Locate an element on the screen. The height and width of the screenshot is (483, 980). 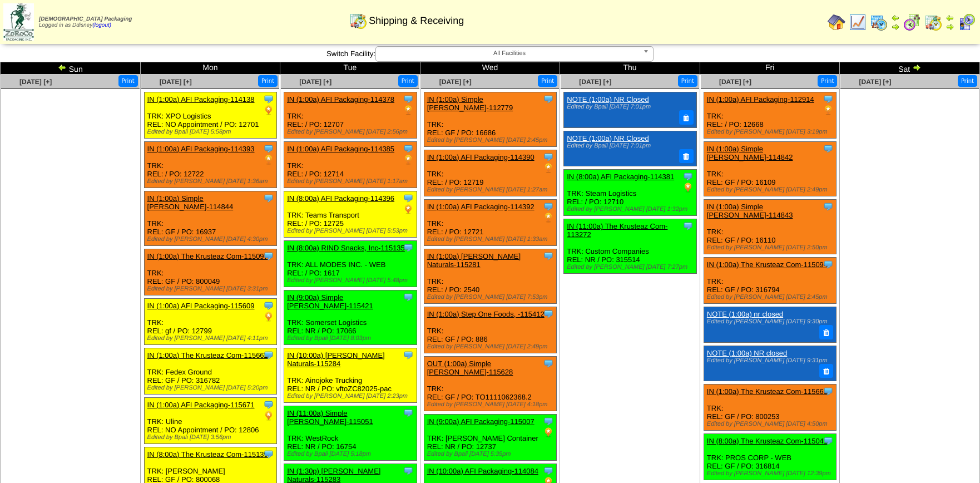
img: calendarcustomer.gif is located at coordinates (967, 22).